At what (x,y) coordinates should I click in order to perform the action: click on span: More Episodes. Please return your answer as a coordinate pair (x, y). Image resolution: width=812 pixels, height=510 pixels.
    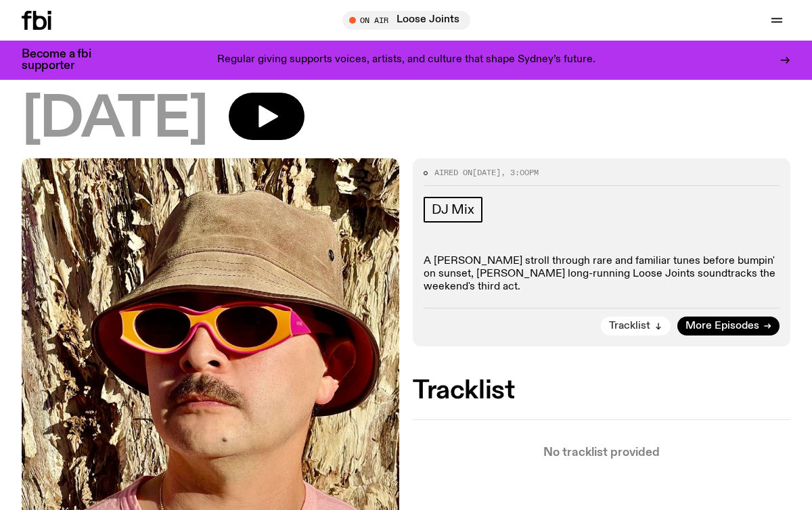
    Looking at the image, I should click on (722, 326).